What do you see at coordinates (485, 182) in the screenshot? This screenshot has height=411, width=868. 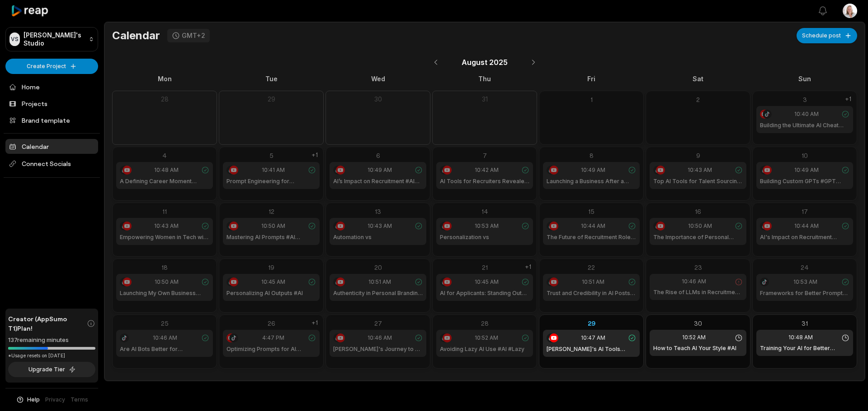 I see `h1: AI Tools for Recruiters Revealed #AI #Recruiters` at bounding box center [485, 182].